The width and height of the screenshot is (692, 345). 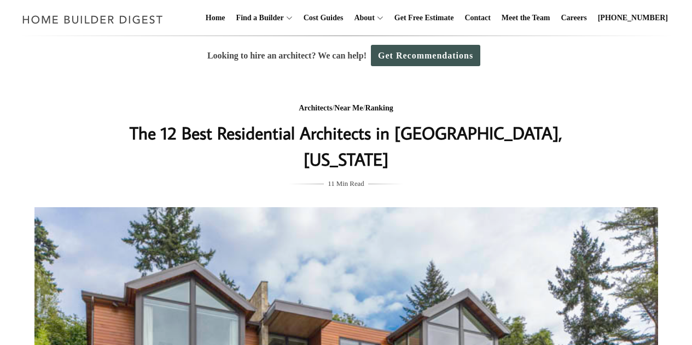 What do you see at coordinates (362, 18) in the screenshot?
I see `a: About` at bounding box center [362, 18].